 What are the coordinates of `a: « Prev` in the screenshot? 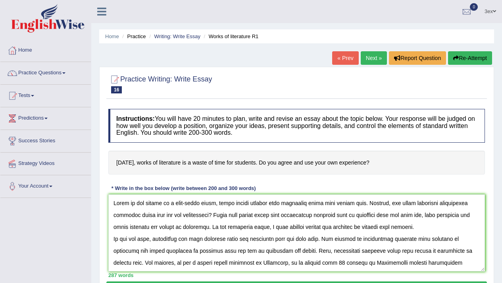 It's located at (345, 58).